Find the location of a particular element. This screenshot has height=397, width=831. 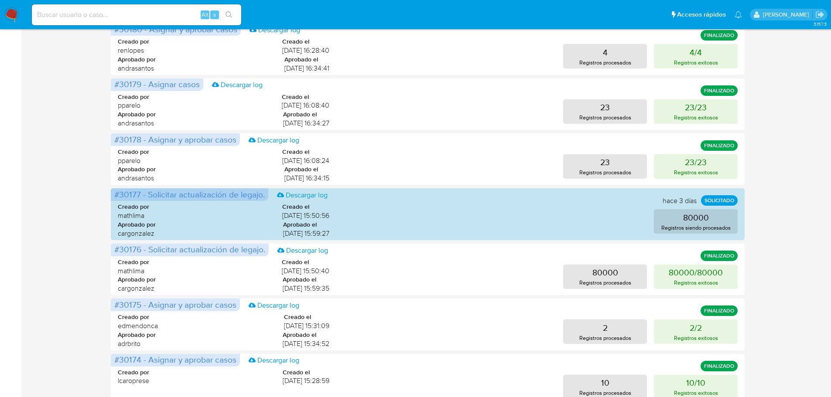

button: search-icon is located at coordinates (228, 15).